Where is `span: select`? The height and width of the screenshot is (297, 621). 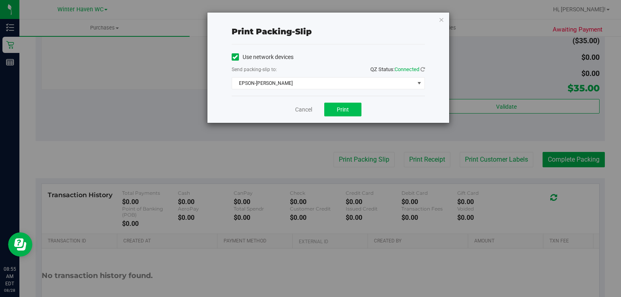
span: select is located at coordinates (419, 83).